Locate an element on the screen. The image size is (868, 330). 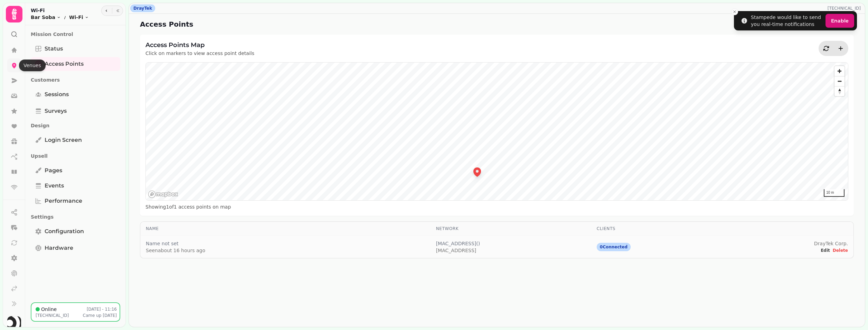
span: Access Points is located at coordinates (64, 64).